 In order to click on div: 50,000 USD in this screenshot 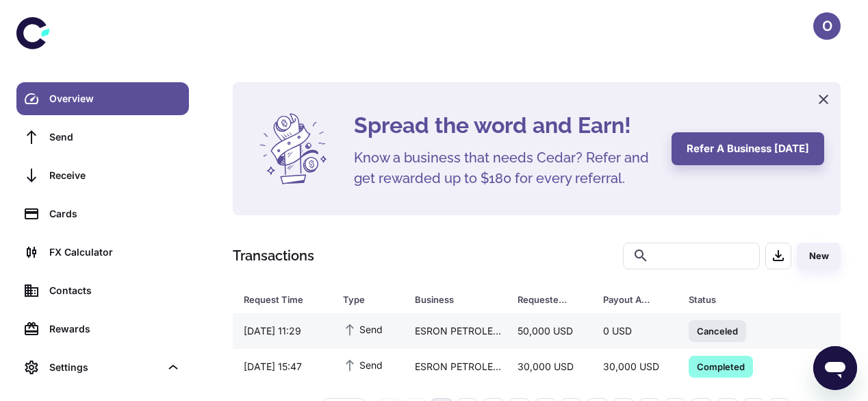, I will do `click(549, 330)`.